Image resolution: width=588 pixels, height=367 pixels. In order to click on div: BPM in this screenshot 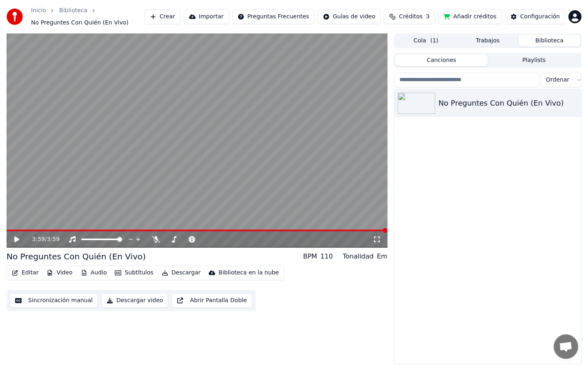, I will do `click(310, 257)`.